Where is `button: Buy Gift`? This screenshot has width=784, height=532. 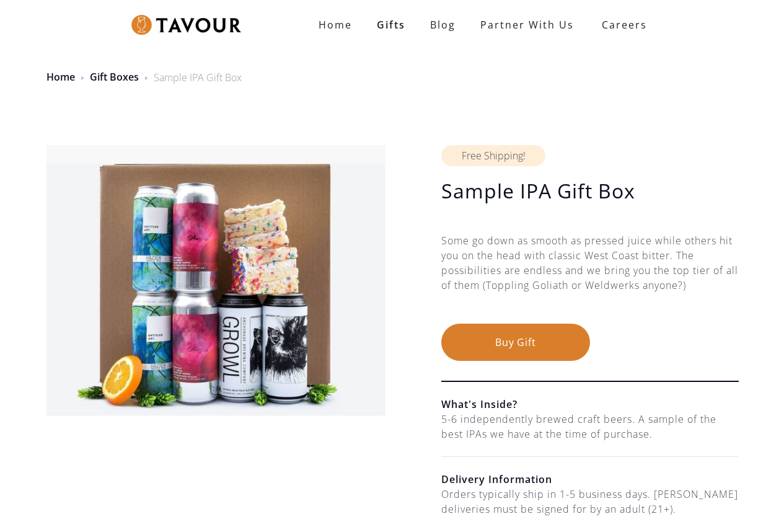 button: Buy Gift is located at coordinates (516, 342).